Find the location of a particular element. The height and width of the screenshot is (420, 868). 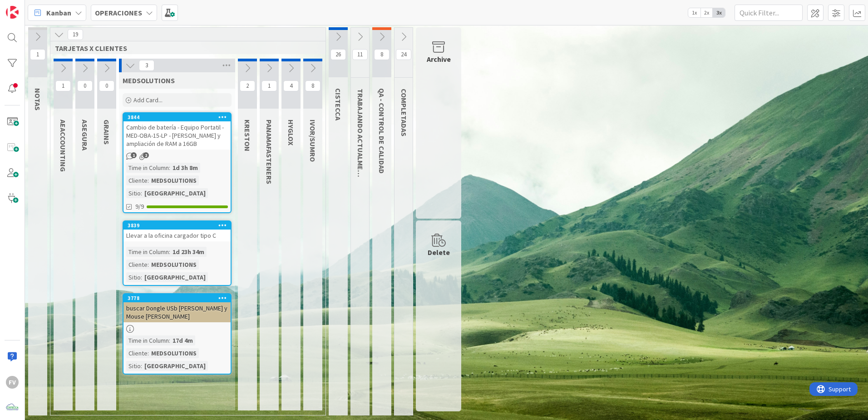

span: CISTECCA is located at coordinates (338, 104).